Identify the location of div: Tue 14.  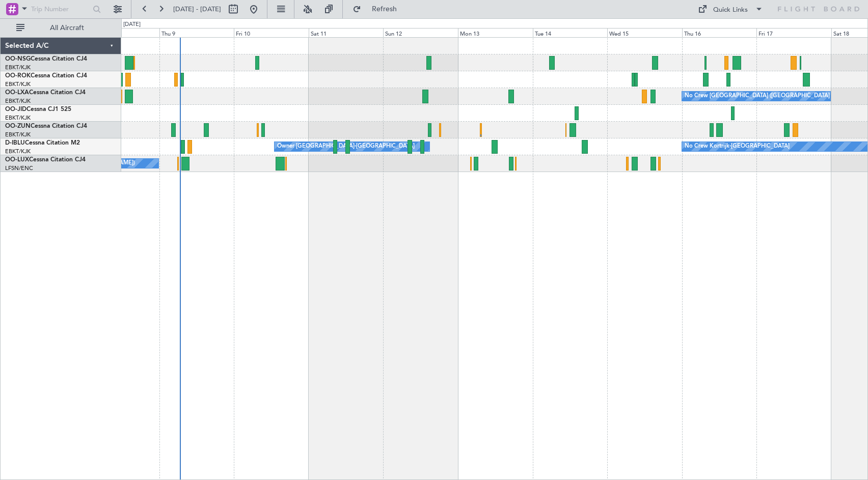
(570, 32).